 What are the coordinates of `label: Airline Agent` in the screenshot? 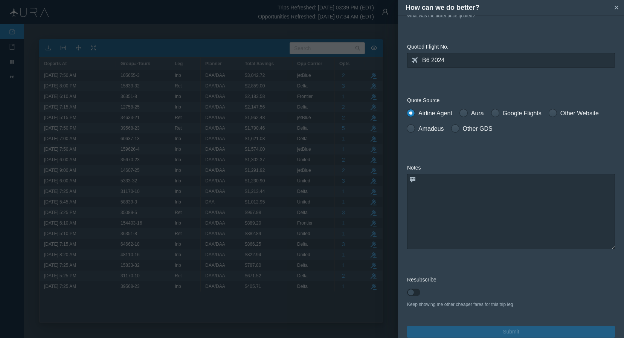 It's located at (429, 113).